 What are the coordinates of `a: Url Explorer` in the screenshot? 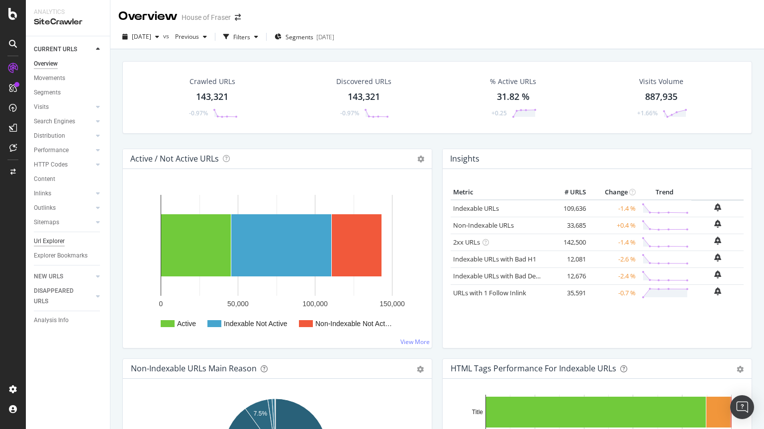 It's located at (68, 241).